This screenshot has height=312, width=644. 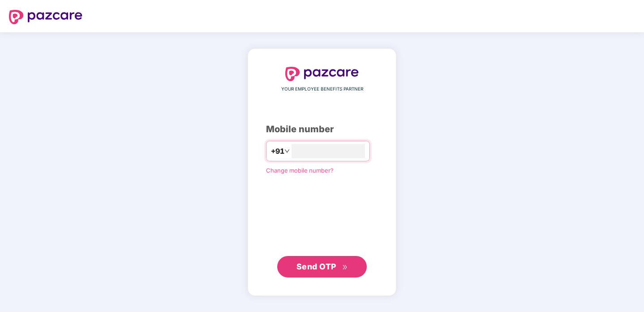 I want to click on span: double-right, so click(x=345, y=267).